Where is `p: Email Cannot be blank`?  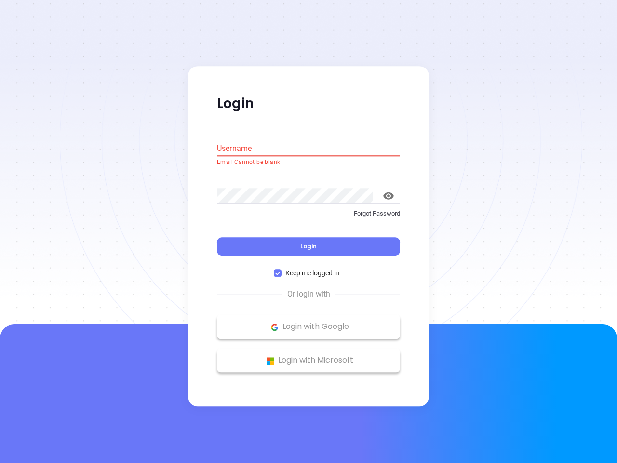
p: Email Cannot be blank is located at coordinates (309, 162).